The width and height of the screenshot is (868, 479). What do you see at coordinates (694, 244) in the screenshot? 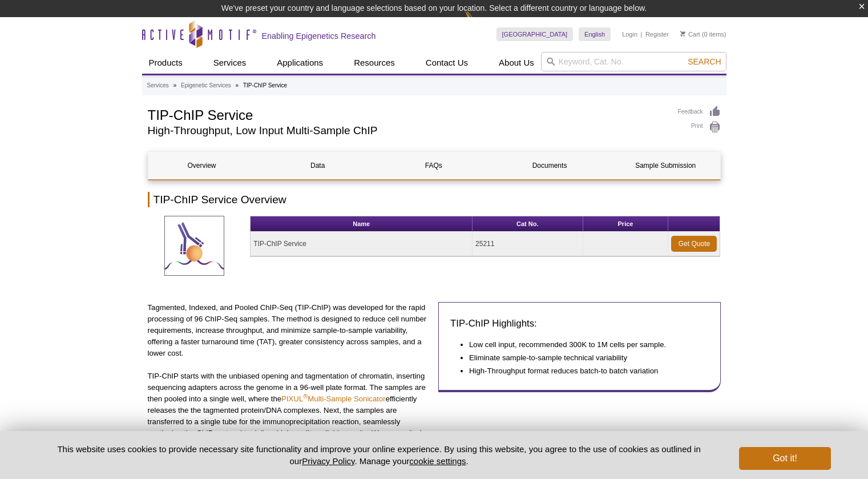
I see `a: Get Quote` at bounding box center [694, 244].